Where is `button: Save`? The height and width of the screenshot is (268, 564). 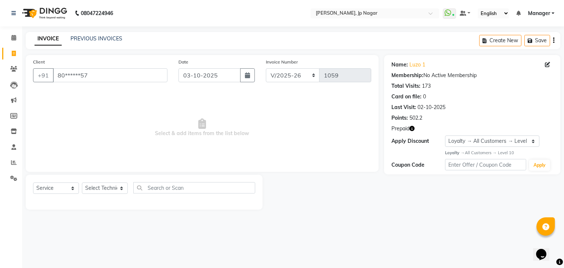 button: Save is located at coordinates (537, 40).